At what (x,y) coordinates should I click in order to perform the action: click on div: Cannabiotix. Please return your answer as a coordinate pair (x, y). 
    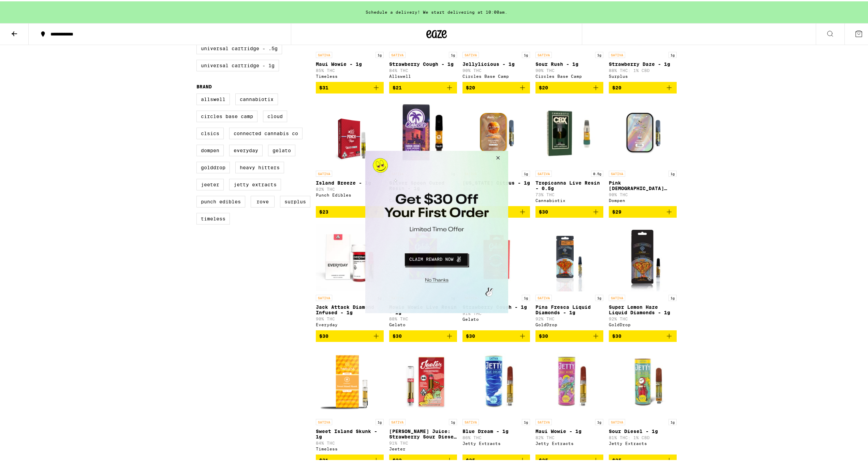
    Looking at the image, I should click on (569, 199).